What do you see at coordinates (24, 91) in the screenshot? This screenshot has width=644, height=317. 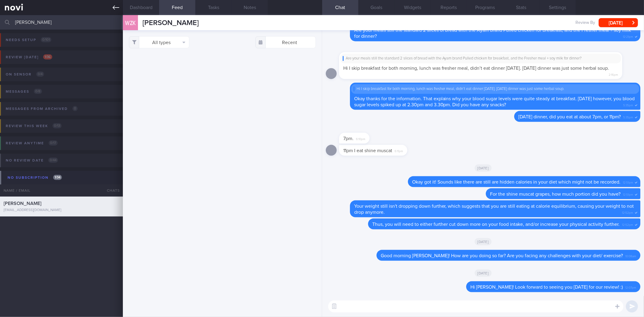 I see `div: Messages` at bounding box center [24, 91].